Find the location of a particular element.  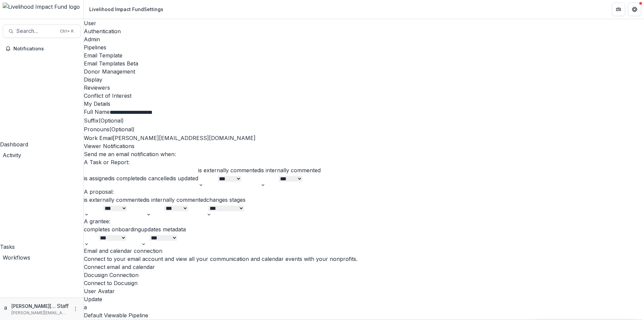

div: Reviewers is located at coordinates (364, 88).